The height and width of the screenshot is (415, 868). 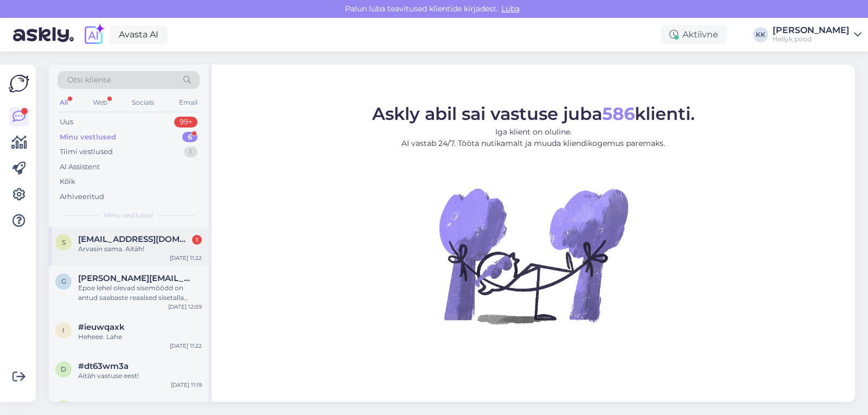 What do you see at coordinates (188, 103) in the screenshot?
I see `div: Email` at bounding box center [188, 103].